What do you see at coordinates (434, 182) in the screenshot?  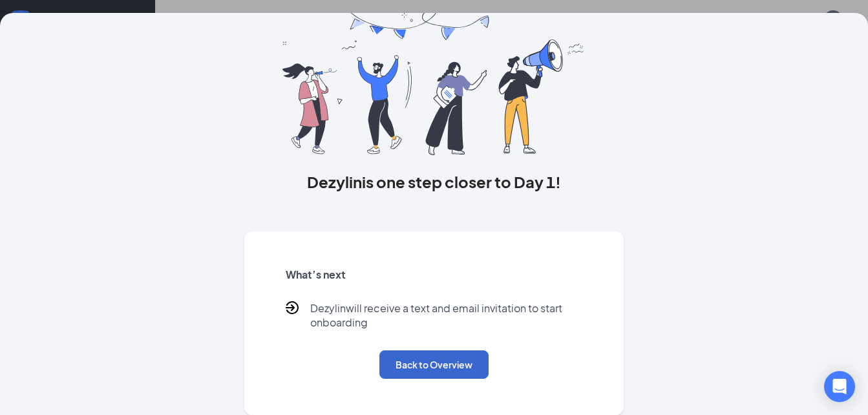 I see `h3: Dezylin is one step closer to Day 1!` at bounding box center [434, 182].